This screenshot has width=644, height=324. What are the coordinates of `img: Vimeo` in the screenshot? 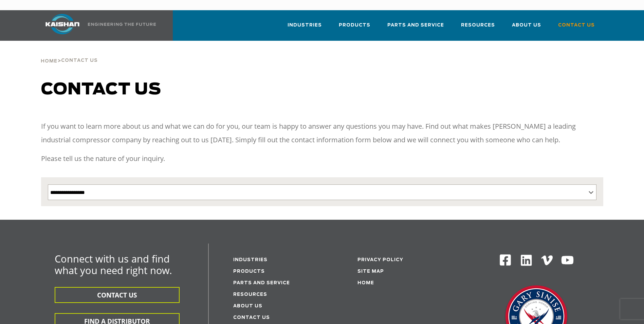 It's located at (547, 260).